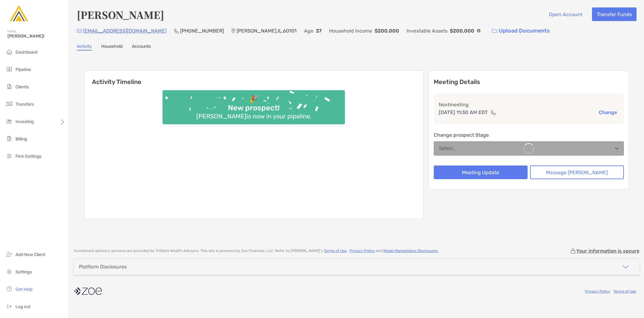  Describe the element at coordinates (608, 251) in the screenshot. I see `p: Your information is secure` at that location.